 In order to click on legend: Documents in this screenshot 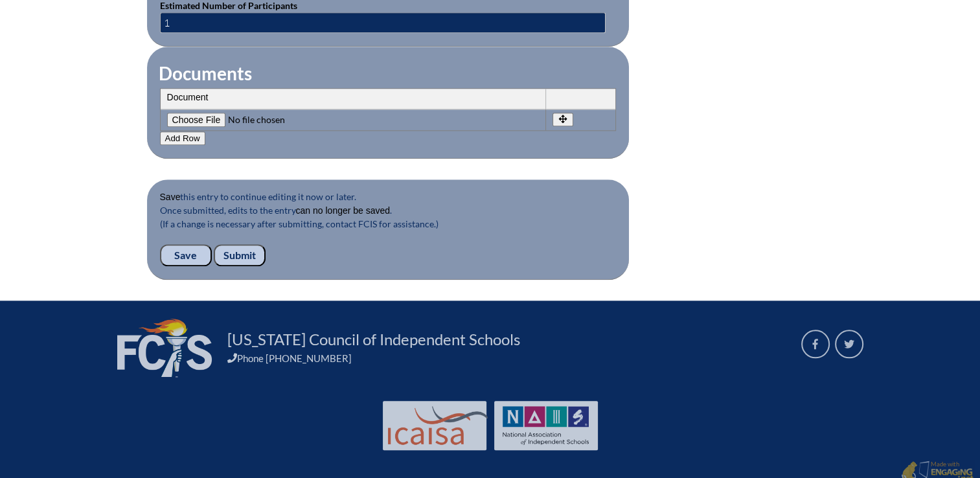, I will do `click(205, 73)`.